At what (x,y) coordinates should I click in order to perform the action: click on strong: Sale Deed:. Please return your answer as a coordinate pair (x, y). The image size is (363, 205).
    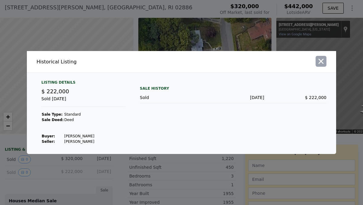
    Looking at the image, I should click on (53, 120).